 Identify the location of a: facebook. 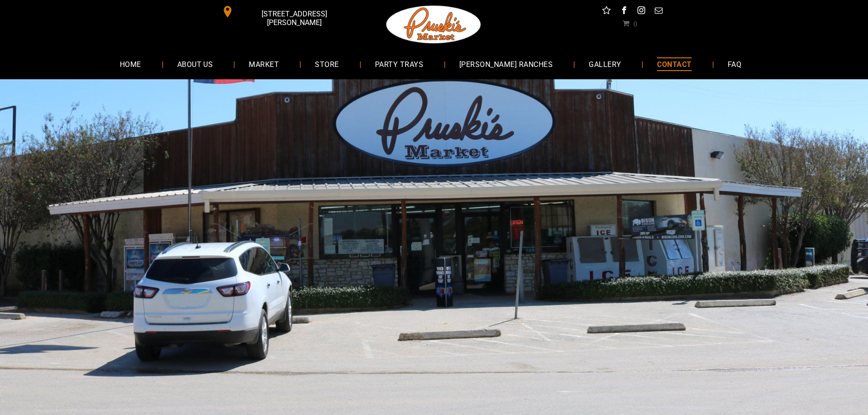
(624, 11).